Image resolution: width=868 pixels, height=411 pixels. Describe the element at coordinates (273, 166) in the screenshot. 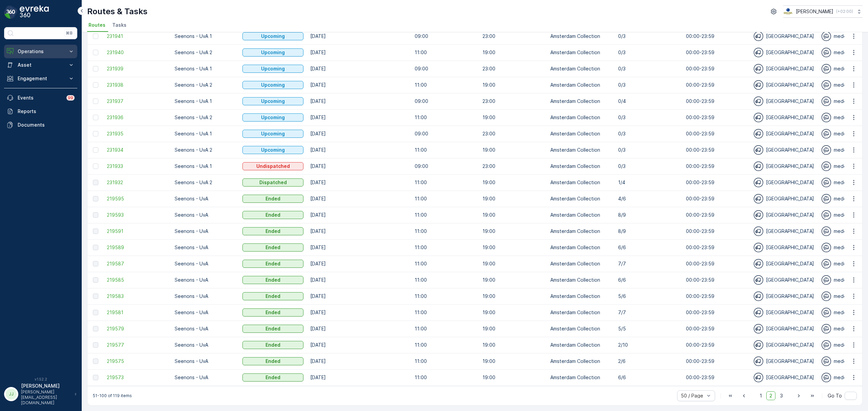

I see `p: Undispatched` at that location.